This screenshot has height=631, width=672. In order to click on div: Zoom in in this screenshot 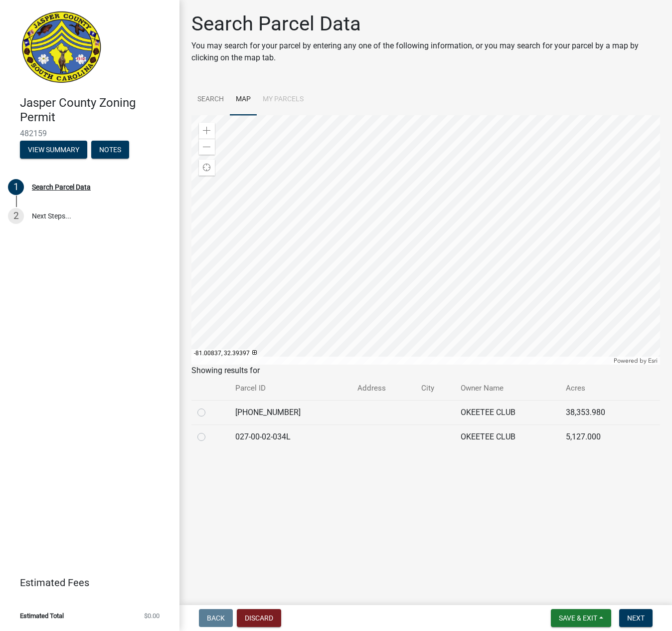, I will do `click(207, 131)`.